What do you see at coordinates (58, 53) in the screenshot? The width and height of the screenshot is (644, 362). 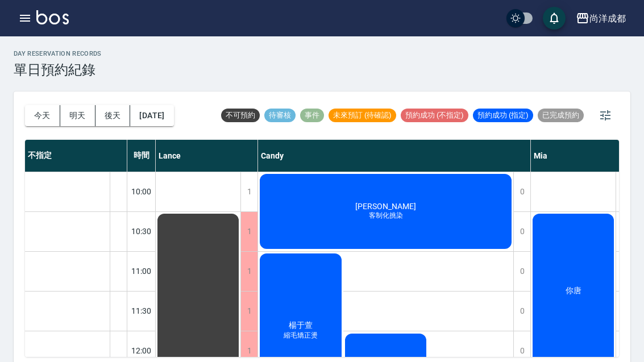 I see `h2: day Reservation records` at bounding box center [58, 53].